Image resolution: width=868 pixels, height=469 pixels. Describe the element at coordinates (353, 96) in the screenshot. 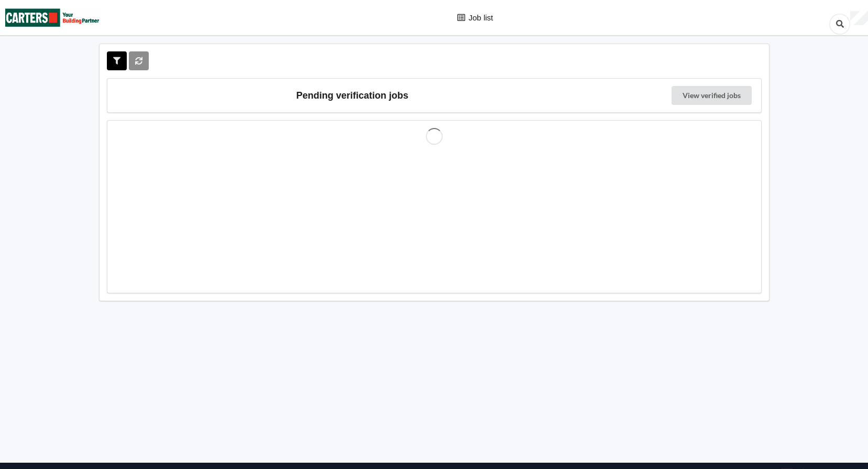

I see `h3: Pending verification jobs` at that location.